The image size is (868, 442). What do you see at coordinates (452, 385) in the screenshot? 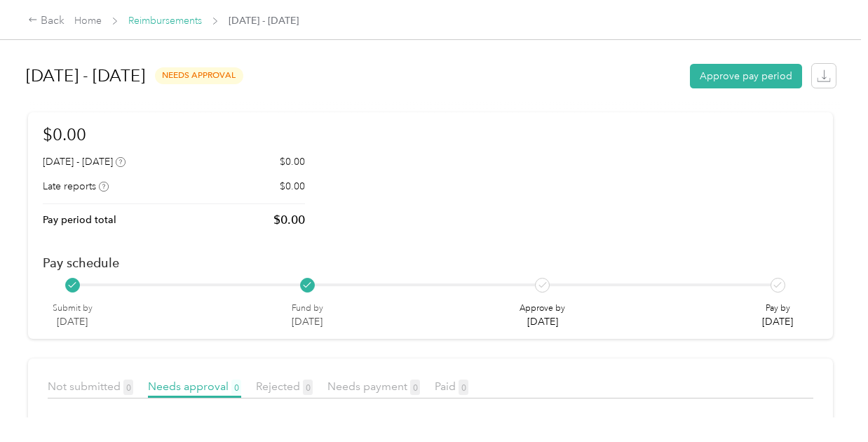
I see `span: Paid` at bounding box center [452, 385].